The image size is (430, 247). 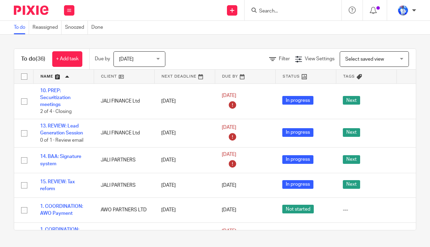 What do you see at coordinates (349, 76) in the screenshot?
I see `span: Tags` at bounding box center [349, 76].